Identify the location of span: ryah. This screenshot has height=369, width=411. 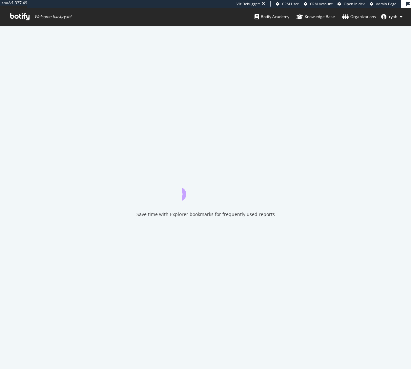
(393, 16).